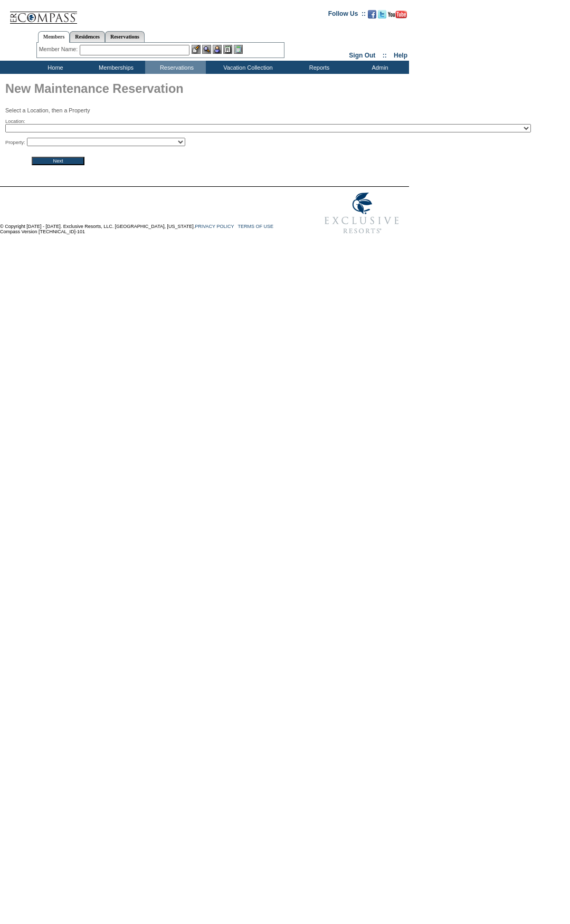 This screenshot has width=570, height=924. I want to click on img: Become our fan on Facebook, so click(372, 14).